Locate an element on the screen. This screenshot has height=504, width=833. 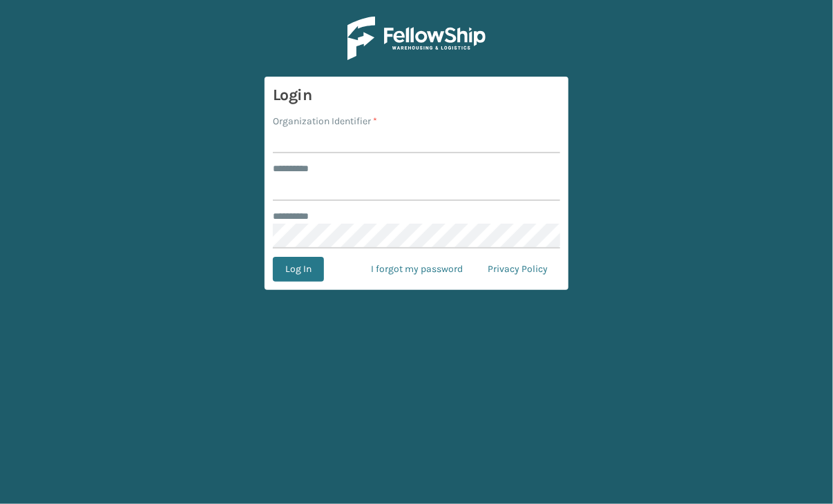
a: Privacy Policy is located at coordinates (518, 269).